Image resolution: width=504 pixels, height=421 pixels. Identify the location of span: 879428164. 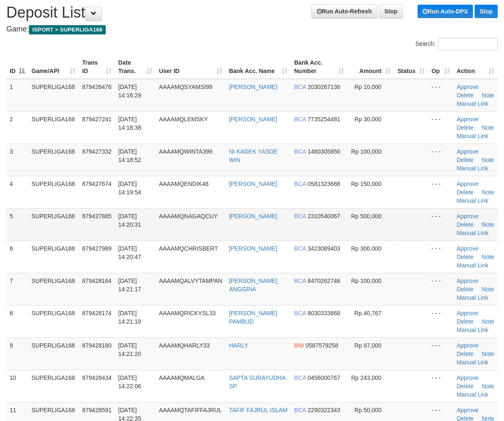
(97, 281).